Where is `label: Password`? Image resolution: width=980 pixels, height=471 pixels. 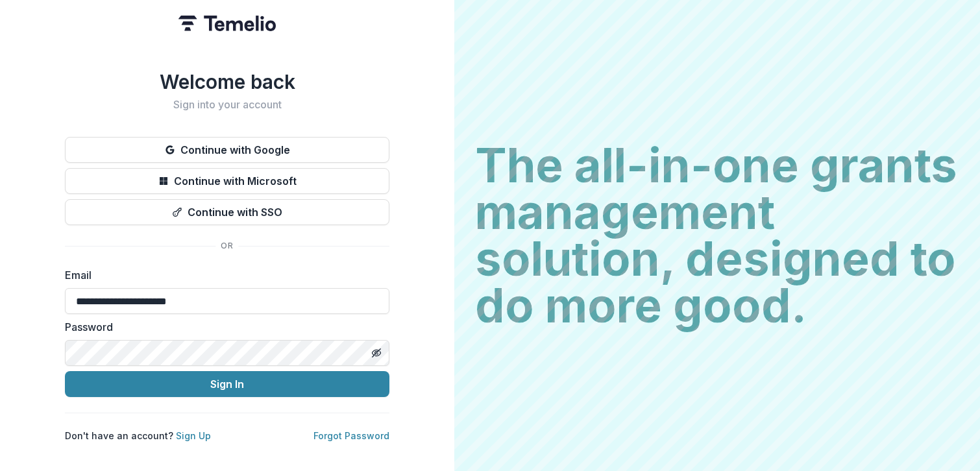 label: Password is located at coordinates (223, 327).